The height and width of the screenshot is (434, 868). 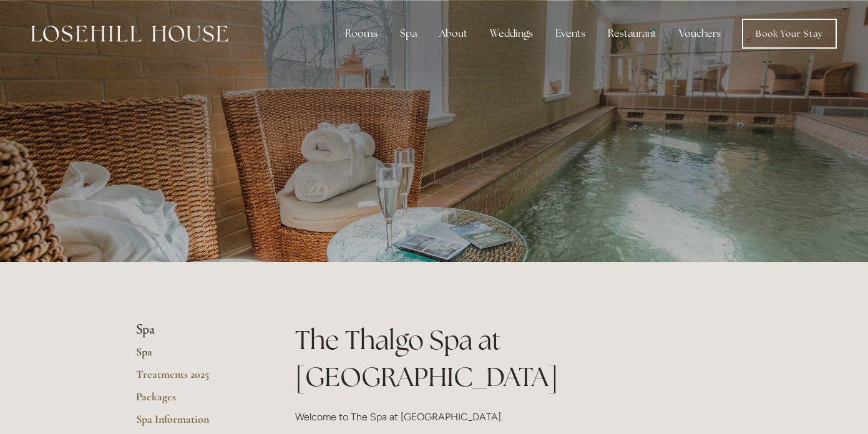 What do you see at coordinates (196, 356) in the screenshot?
I see `a: Spa` at bounding box center [196, 356].